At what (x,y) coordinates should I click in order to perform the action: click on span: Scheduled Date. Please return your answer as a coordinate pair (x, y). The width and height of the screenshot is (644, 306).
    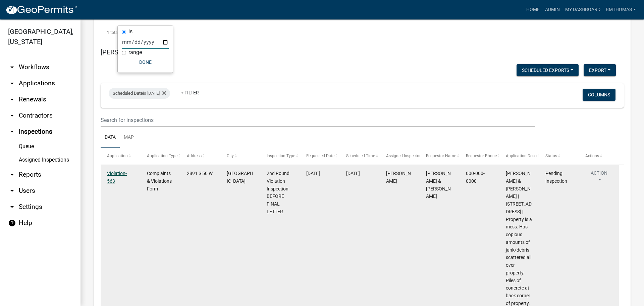
    Looking at the image, I should click on (128, 93).